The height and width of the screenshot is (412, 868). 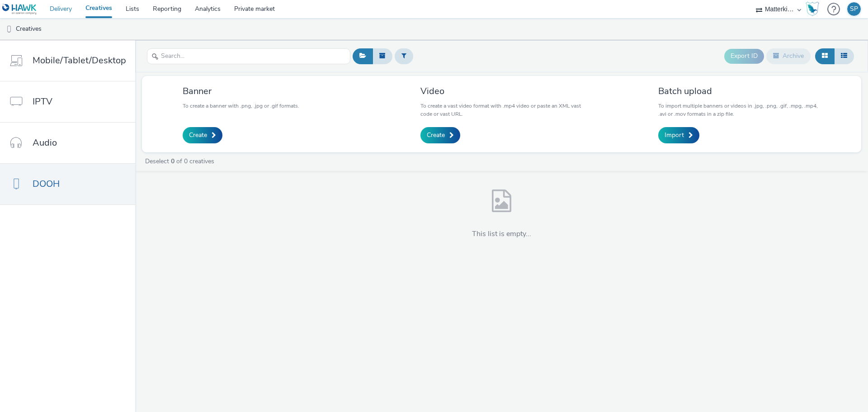 I want to click on h3: Batch upload, so click(x=739, y=91).